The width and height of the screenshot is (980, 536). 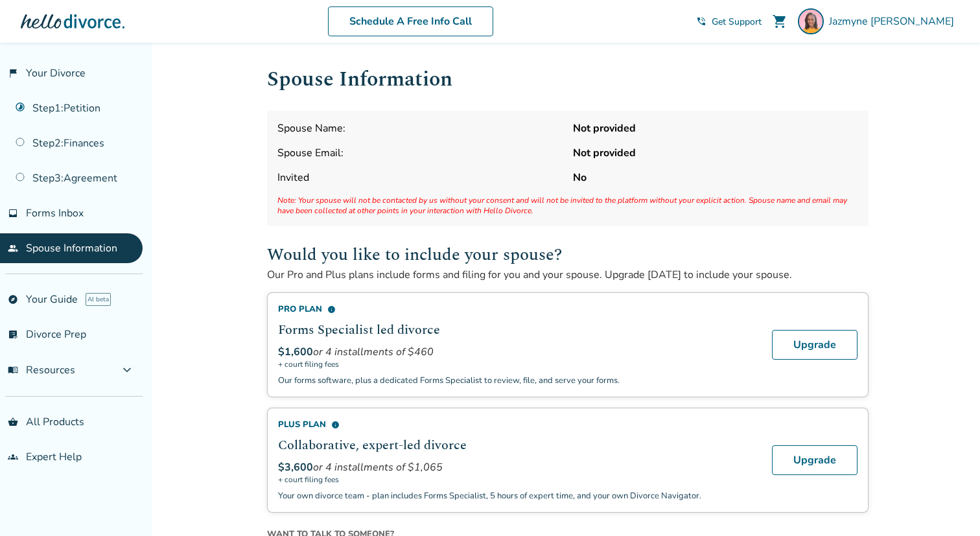 I want to click on span: Get Support, so click(x=736, y=21).